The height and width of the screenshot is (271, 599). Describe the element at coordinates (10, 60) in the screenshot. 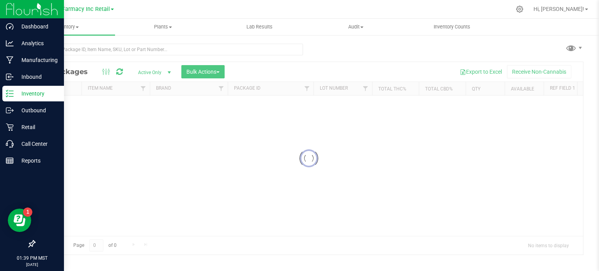

I see `inline-svg: Manufacturing` at that location.